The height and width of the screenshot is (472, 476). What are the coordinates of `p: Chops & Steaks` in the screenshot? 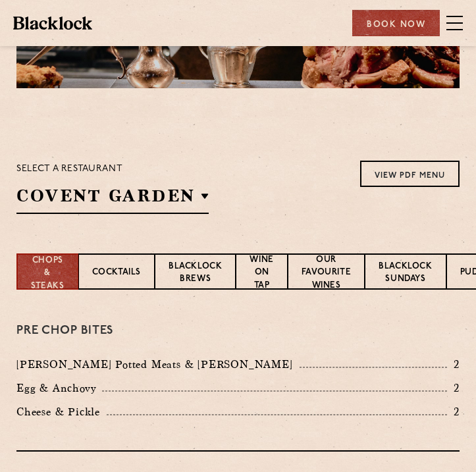 It's located at (47, 273).